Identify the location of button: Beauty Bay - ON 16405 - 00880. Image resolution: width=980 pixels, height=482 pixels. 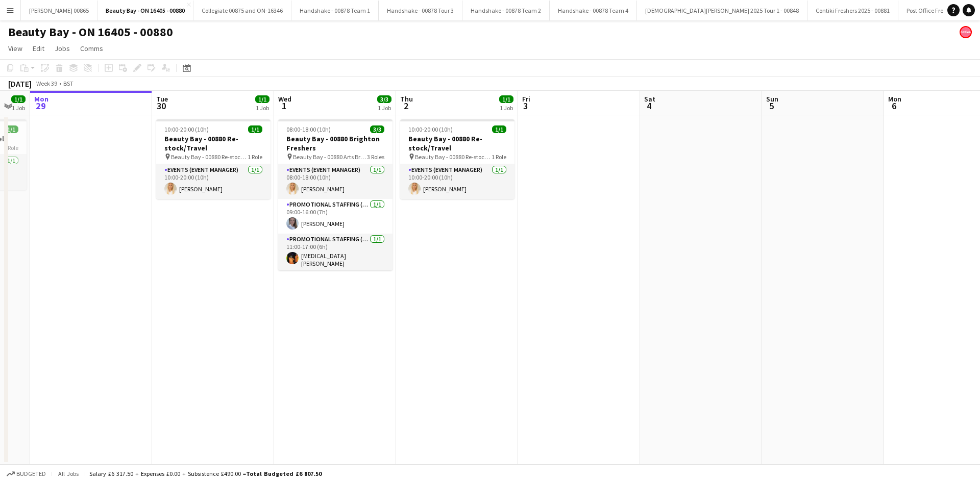
(146, 10).